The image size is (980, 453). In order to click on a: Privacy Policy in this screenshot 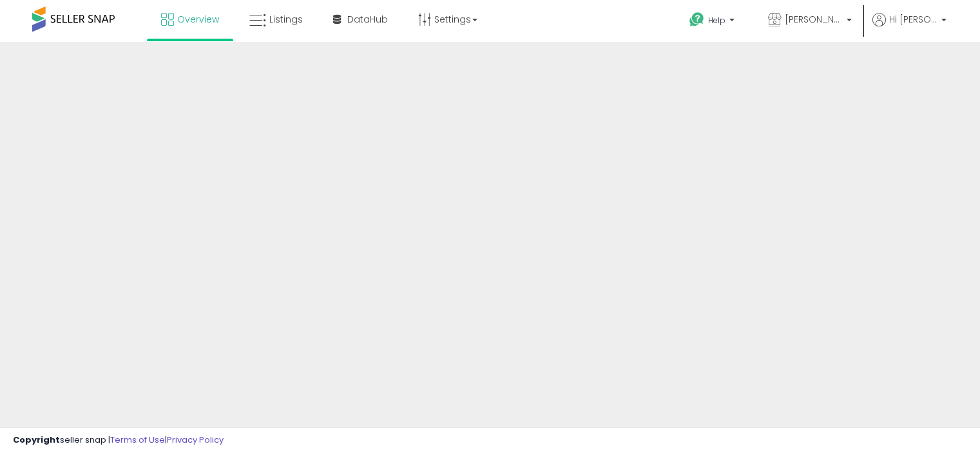, I will do `click(195, 439)`.